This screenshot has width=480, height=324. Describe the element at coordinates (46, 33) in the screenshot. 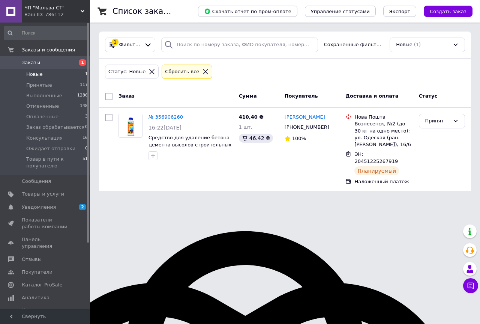

I see `input: Поиск` at that location.